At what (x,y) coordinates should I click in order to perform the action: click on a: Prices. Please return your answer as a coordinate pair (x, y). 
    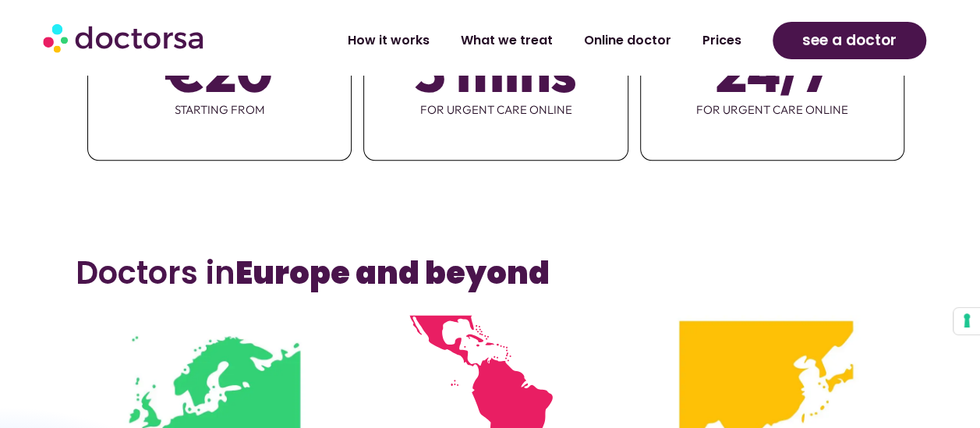
    Looking at the image, I should click on (722, 40).